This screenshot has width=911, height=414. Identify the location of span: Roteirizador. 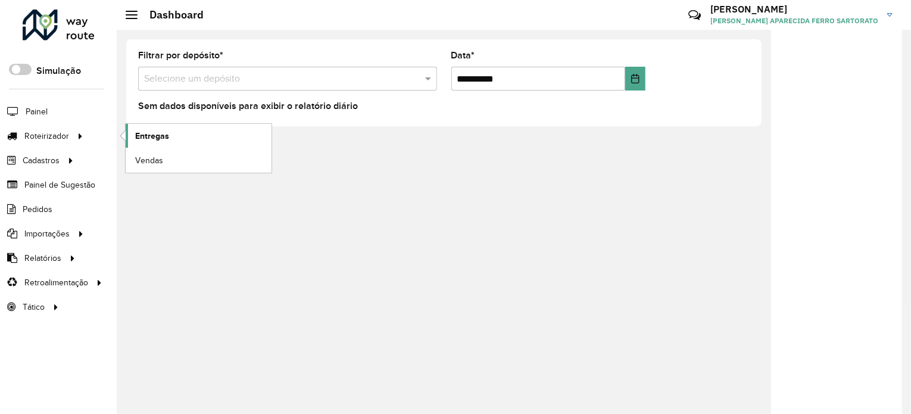
(46, 136).